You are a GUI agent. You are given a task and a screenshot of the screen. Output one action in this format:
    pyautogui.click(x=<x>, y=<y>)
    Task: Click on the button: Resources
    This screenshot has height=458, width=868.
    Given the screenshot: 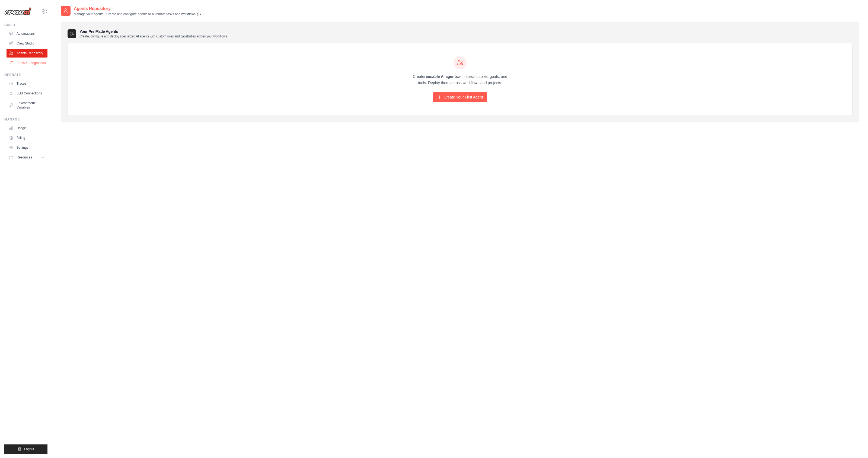 What is the action you would take?
    pyautogui.click(x=27, y=158)
    